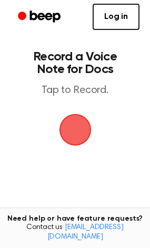  Describe the element at coordinates (75, 63) in the screenshot. I see `h1: Record a Voice Note for Docs` at that location.